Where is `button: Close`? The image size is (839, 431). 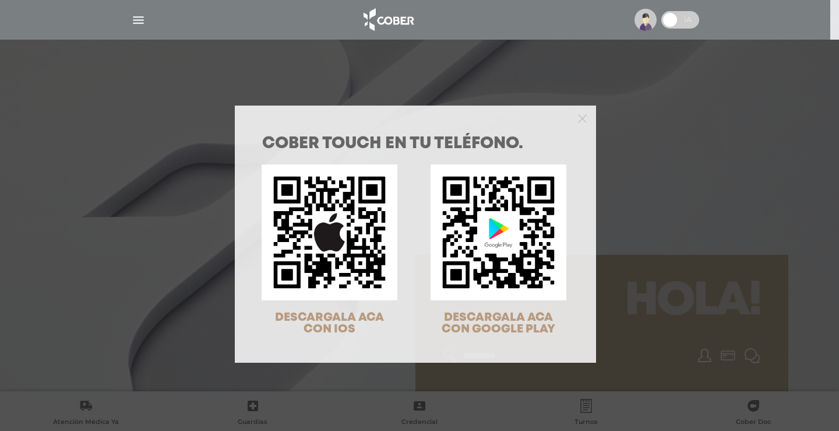
button: Close is located at coordinates (582, 118).